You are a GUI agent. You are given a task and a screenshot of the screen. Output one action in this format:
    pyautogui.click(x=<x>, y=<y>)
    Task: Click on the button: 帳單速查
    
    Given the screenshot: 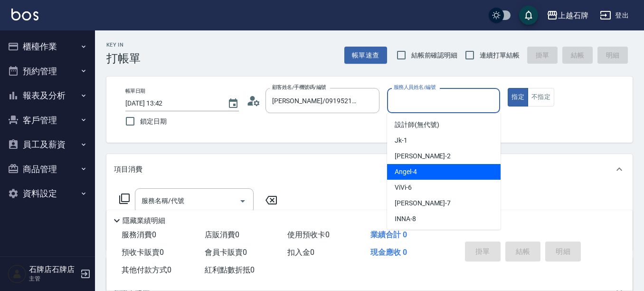 What is the action you would take?
    pyautogui.click(x=366, y=55)
    